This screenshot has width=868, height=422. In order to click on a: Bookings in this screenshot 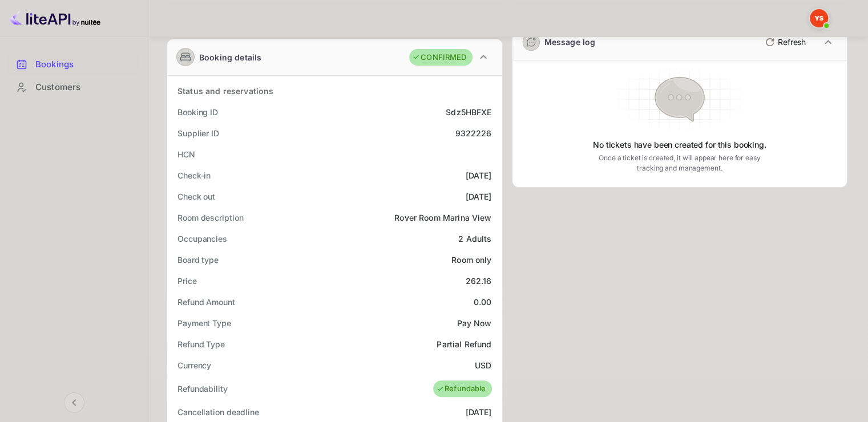, I will do `click(74, 64)`.